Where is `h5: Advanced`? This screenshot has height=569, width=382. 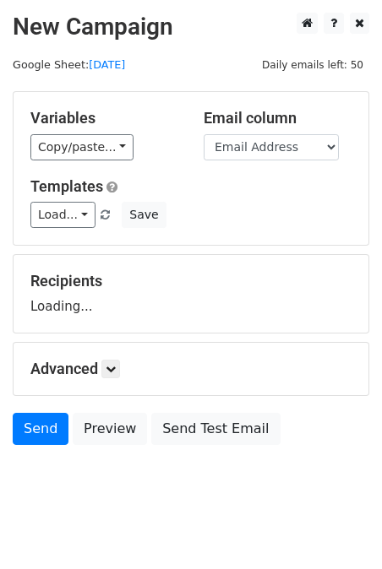 h5: Advanced is located at coordinates (191, 369).